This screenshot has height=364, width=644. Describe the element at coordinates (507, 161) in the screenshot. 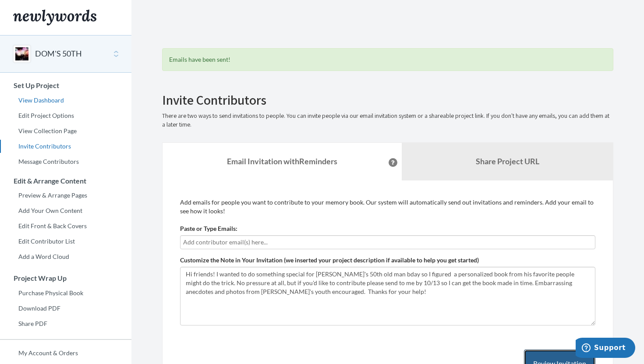

I see `b: Share Project URL` at that location.